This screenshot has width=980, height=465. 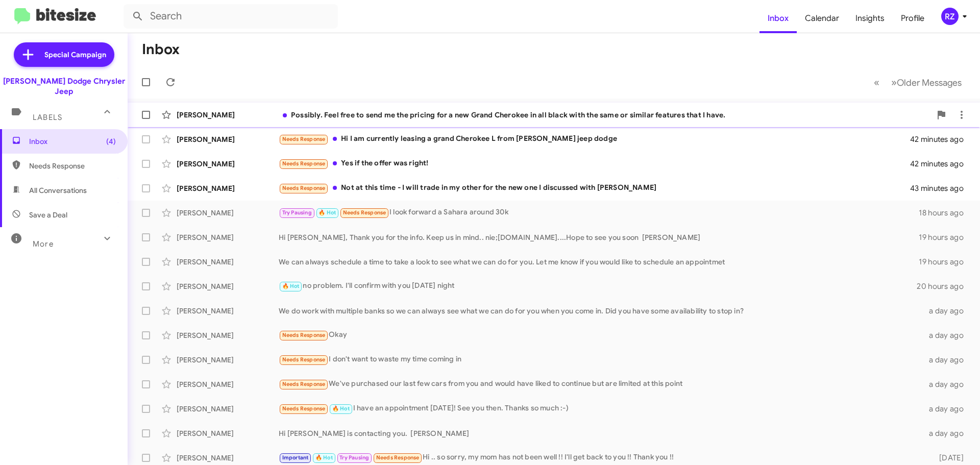 I want to click on div: We can always schedule a time to take a look to see what we can do for you. Let me know if you wo..., so click(x=599, y=262).